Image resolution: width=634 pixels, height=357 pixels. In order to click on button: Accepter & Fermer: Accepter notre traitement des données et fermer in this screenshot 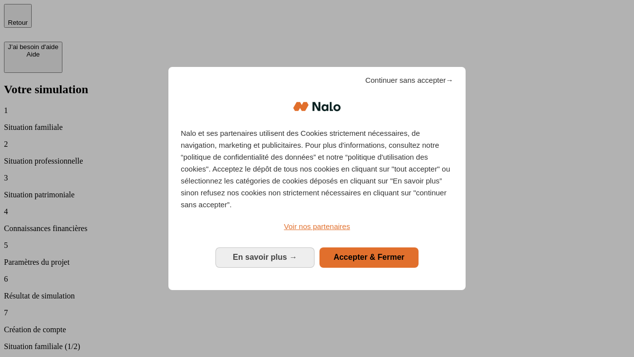, I will do `click(369, 257)`.